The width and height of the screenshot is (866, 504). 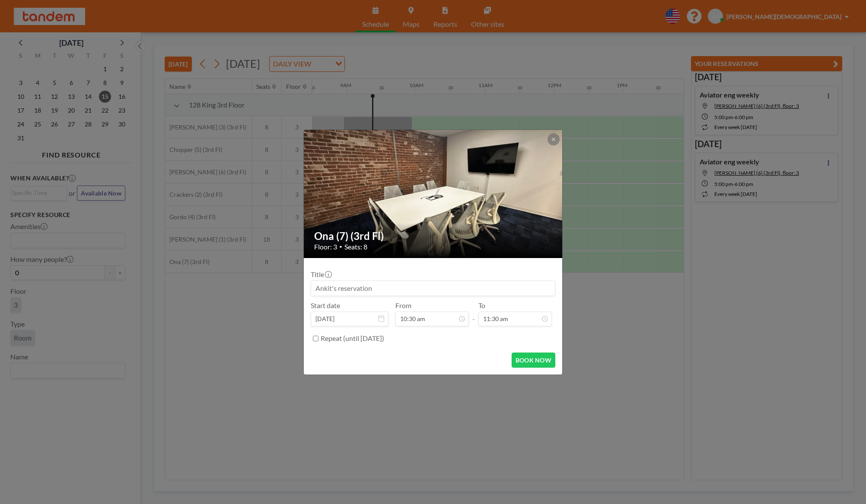 I want to click on label: Start date, so click(x=325, y=306).